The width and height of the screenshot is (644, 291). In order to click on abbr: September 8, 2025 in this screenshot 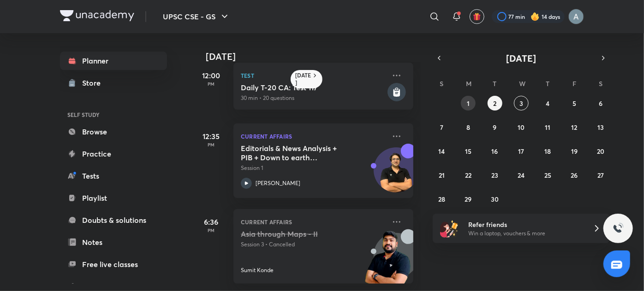, I will do `click(469, 127)`.